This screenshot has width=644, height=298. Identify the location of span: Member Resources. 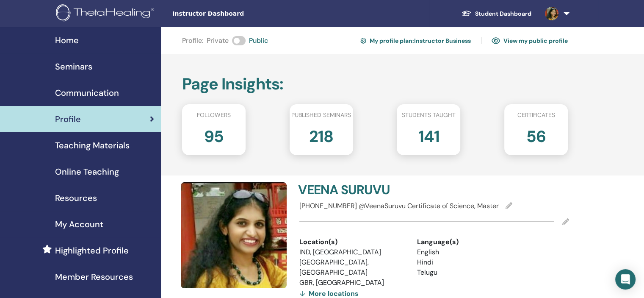
(94, 277).